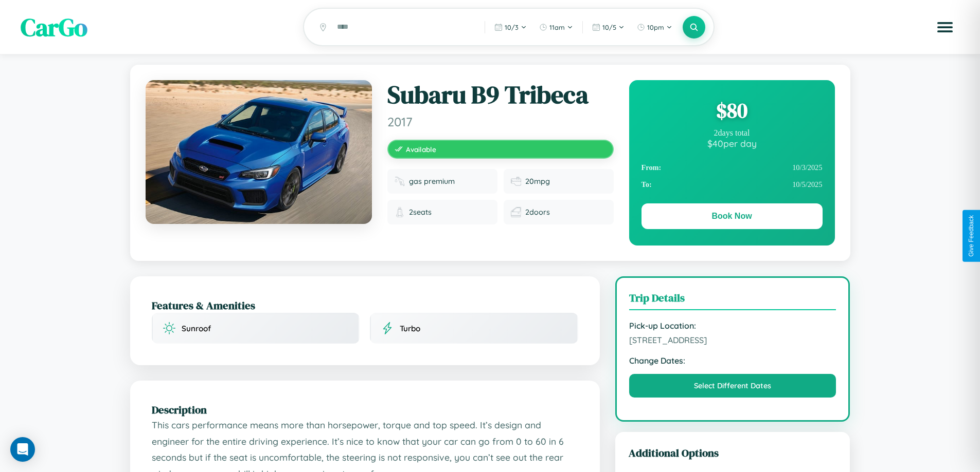 The height and width of the screenshot is (472, 980). What do you see at coordinates (501, 122) in the screenshot?
I see `span: 2017` at bounding box center [501, 122].